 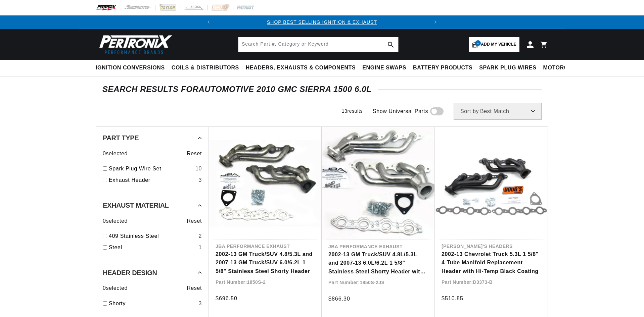 What do you see at coordinates (498, 44) in the screenshot?
I see `span: Add my vehicle` at bounding box center [498, 44].